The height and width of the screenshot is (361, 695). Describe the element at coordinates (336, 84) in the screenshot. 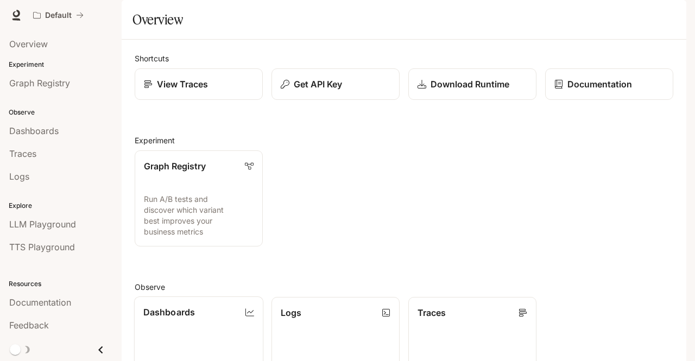

I see `button: Get API Key` at that location.